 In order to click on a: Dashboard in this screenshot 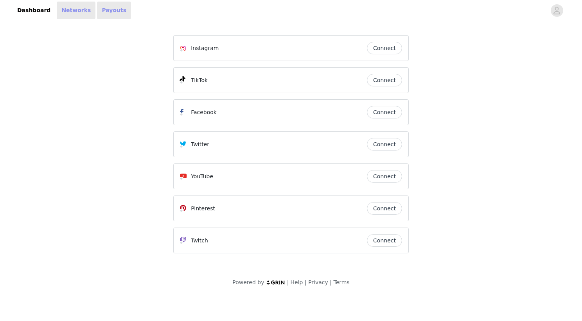, I will do `click(34, 10)`.